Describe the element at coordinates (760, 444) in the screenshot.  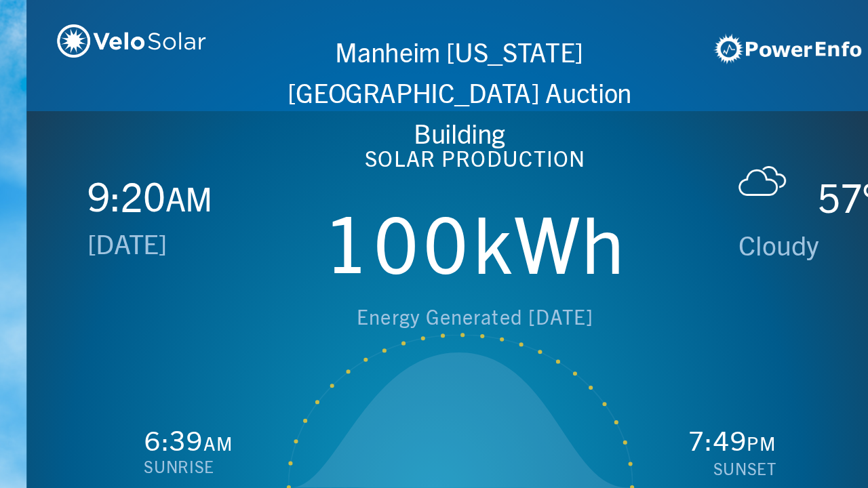
I see `span: pm` at that location.